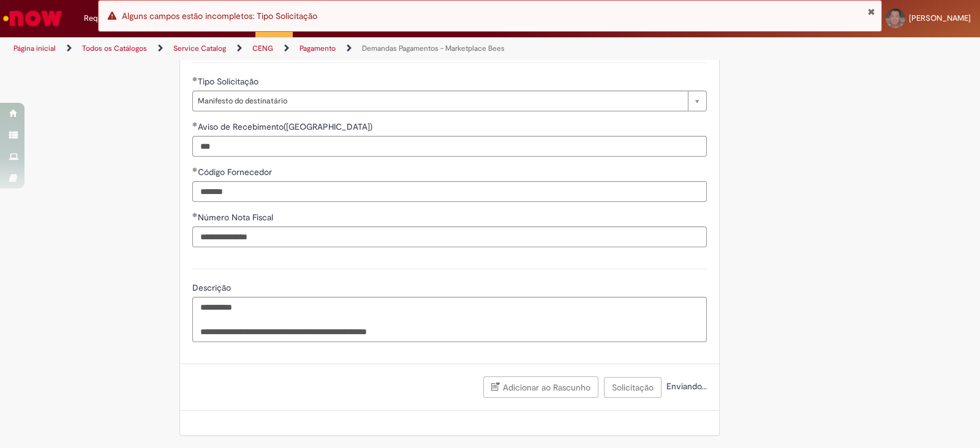 Image resolution: width=980 pixels, height=448 pixels. I want to click on textarea: Descrição, so click(449, 320).